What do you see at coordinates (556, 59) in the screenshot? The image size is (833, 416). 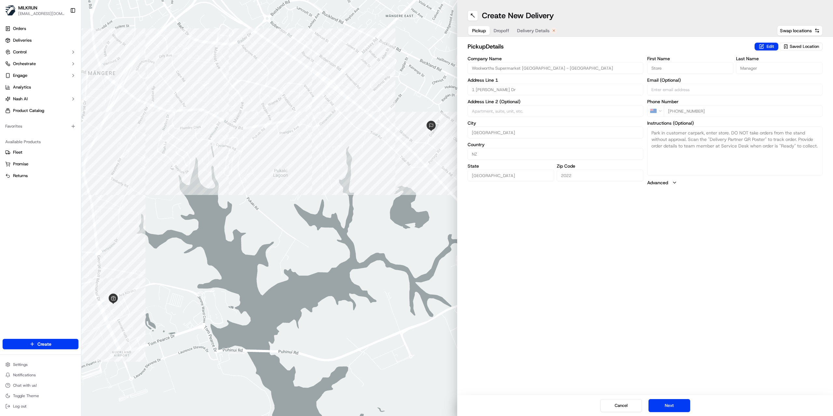 I see `label: Company Name` at bounding box center [556, 59].